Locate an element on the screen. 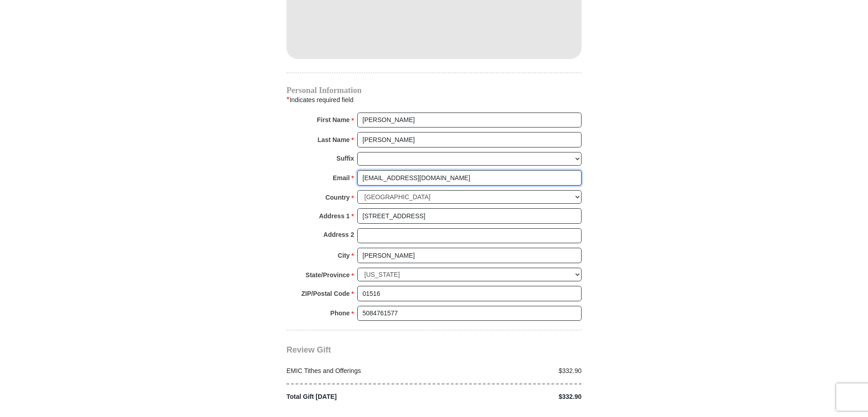 The height and width of the screenshot is (417, 868). strong: City is located at coordinates (344, 256).